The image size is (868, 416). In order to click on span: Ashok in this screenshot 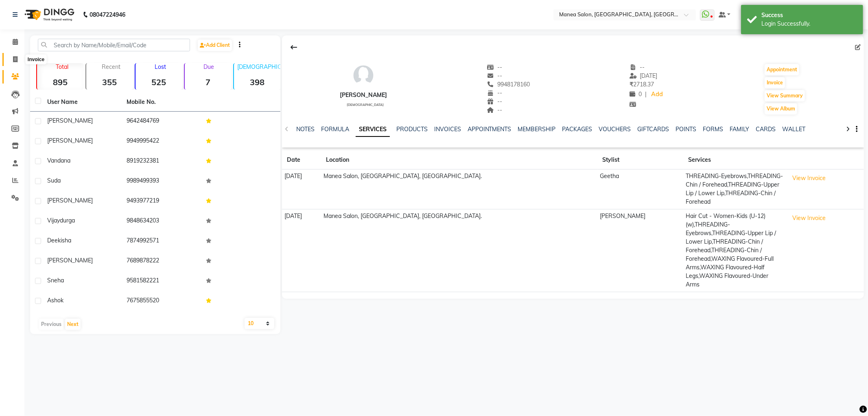, I will do `click(55, 300)`.